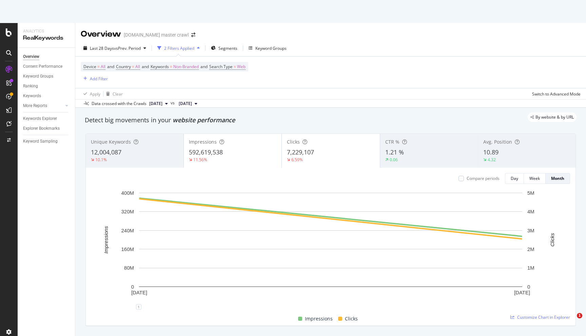 This screenshot has height=336, width=586. I want to click on span: Avg. Position, so click(498, 142).